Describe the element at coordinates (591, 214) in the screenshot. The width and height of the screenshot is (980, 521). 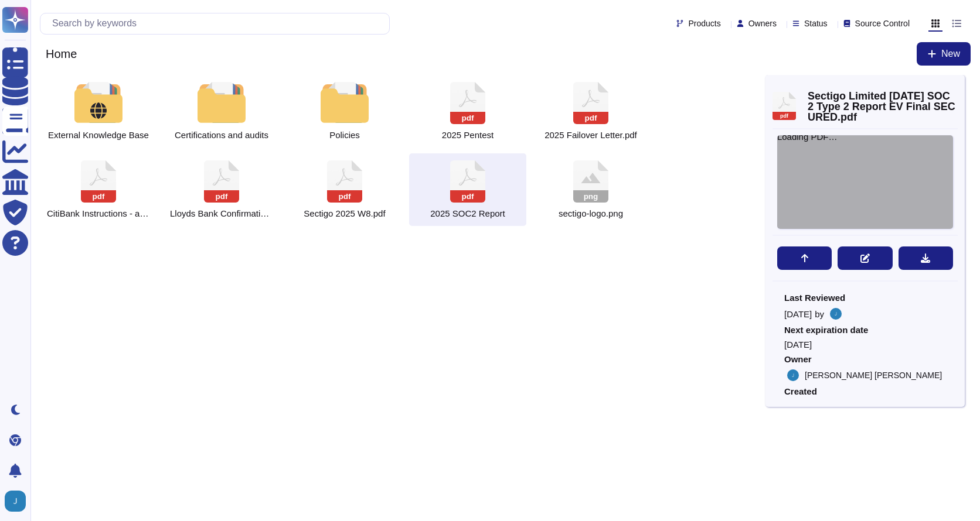
I see `span: sectigo-logo.png` at that location.